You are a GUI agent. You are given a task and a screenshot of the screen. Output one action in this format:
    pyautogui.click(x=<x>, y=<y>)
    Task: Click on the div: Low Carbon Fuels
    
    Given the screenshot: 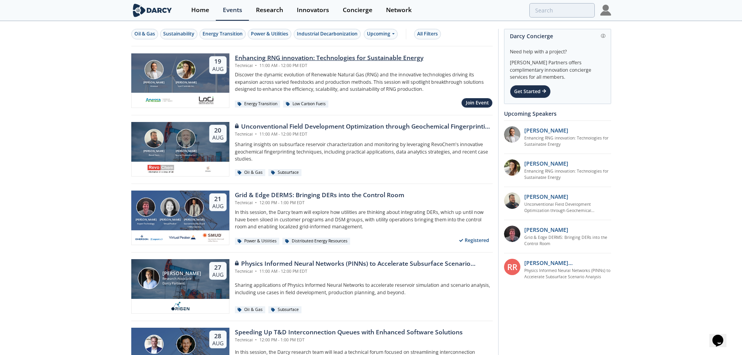 What is the action you would take?
    pyautogui.click(x=306, y=104)
    